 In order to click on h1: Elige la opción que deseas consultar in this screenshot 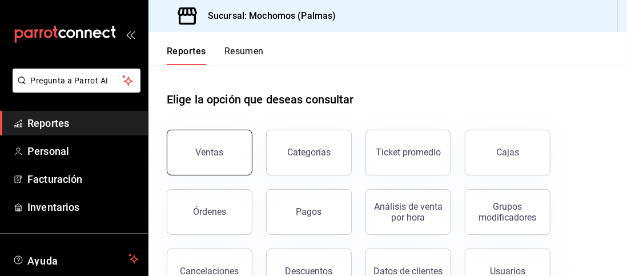, I will do `click(260, 99)`.